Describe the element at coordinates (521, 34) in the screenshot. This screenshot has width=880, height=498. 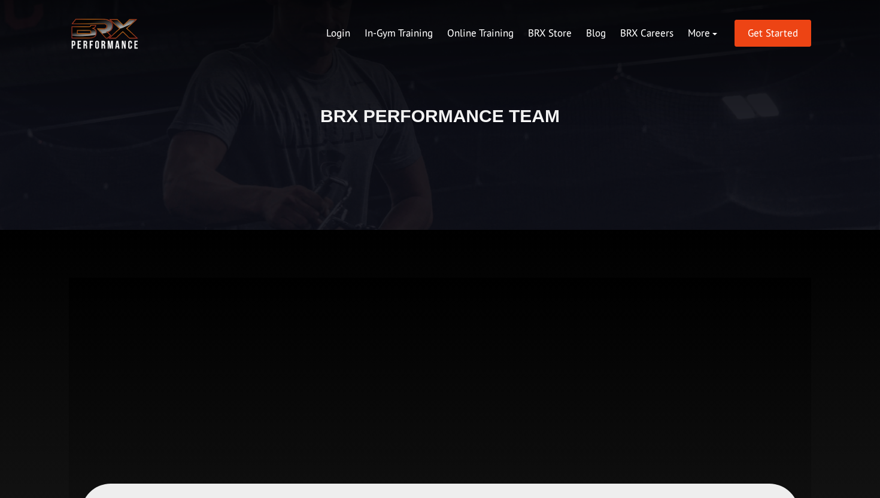
I see `div: Navigation Menu` at that location.